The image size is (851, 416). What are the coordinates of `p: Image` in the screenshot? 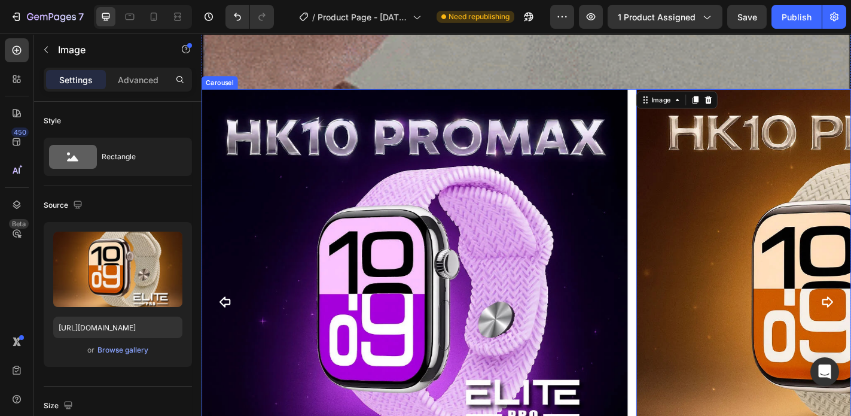 It's located at (109, 50).